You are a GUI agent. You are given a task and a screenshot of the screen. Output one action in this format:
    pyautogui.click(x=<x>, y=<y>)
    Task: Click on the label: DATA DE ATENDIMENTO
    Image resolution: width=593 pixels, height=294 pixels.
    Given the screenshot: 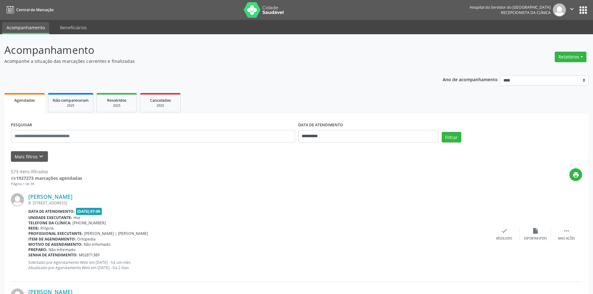 What is the action you would take?
    pyautogui.click(x=320, y=125)
    